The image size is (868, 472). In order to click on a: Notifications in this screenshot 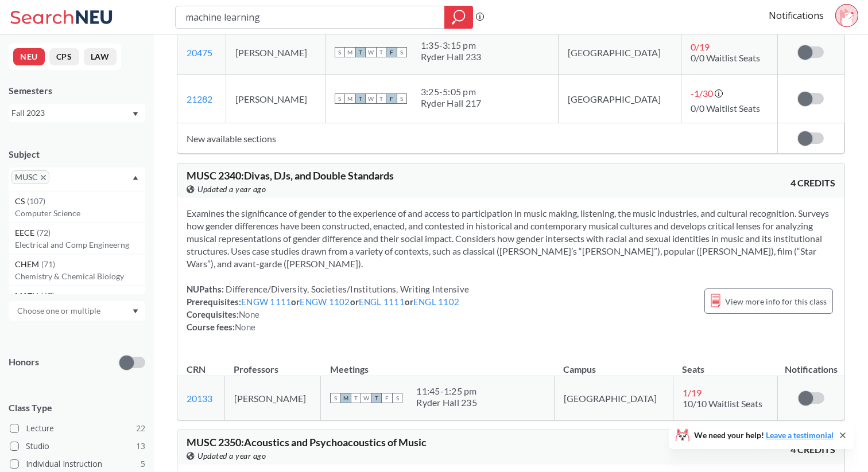, I will do `click(796, 15)`.